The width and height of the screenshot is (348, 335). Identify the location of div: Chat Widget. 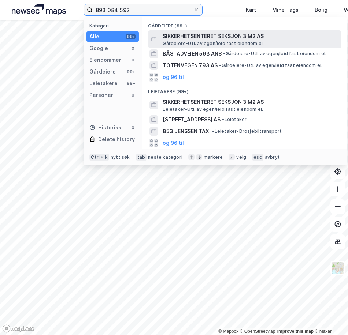
(329, 318).